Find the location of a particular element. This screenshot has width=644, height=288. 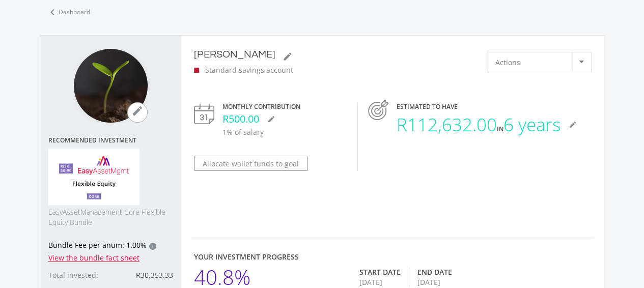

div: Start Date is located at coordinates (380, 272).